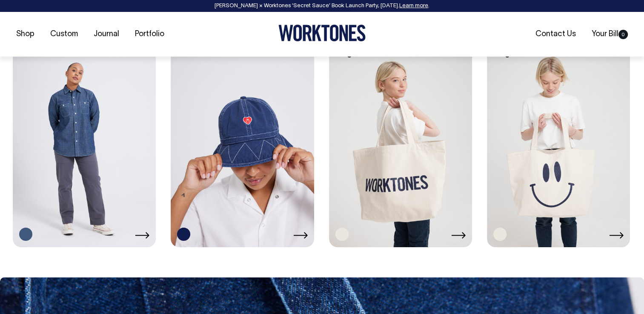 Image resolution: width=644 pixels, height=314 pixels. What do you see at coordinates (413, 6) in the screenshot?
I see `a: Learn more` at bounding box center [413, 6].